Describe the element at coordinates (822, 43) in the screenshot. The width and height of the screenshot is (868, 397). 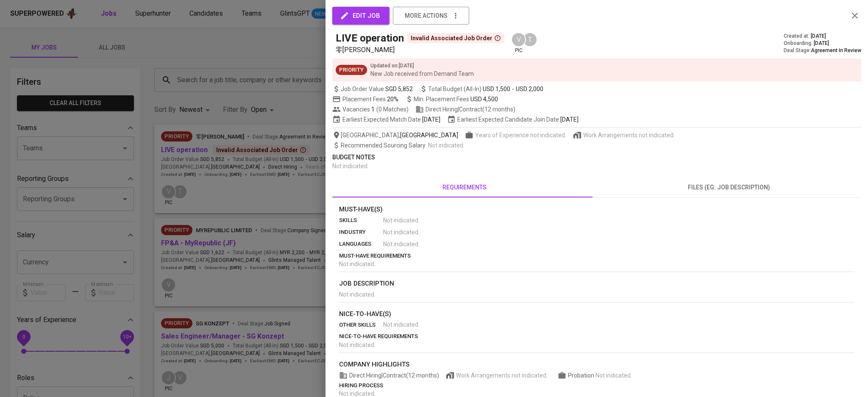
I see `div: Onboarding :` at that location.